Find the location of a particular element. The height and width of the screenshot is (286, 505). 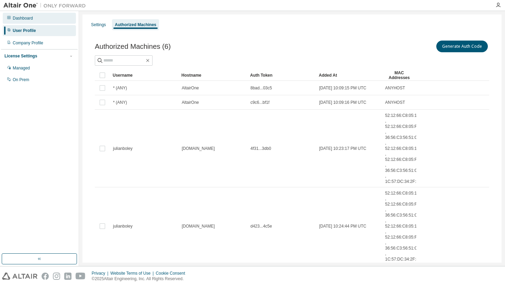

img: linkedin.svg is located at coordinates (68, 276).